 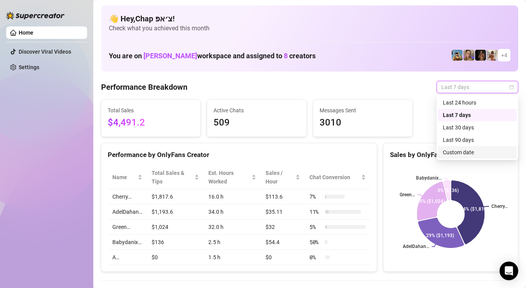 What do you see at coordinates (283, 177) in the screenshot?
I see `th: Sales / Hour` at bounding box center [283, 177].